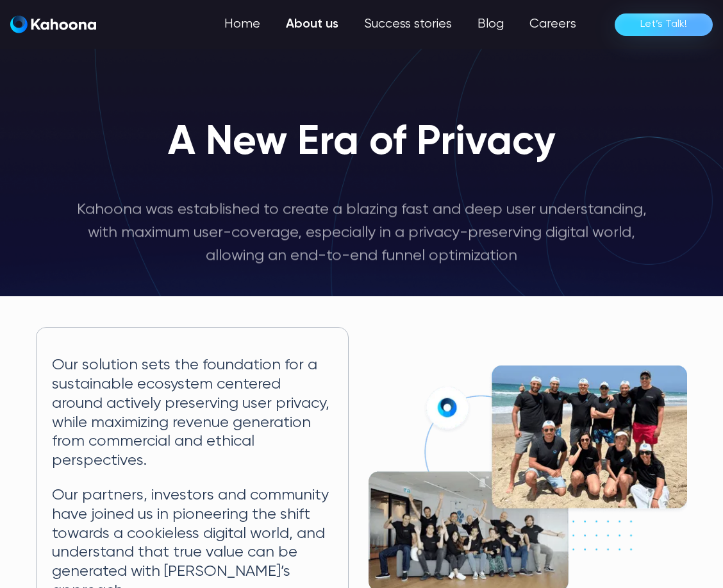 The image size is (723, 588). I want to click on a: About us, so click(312, 25).